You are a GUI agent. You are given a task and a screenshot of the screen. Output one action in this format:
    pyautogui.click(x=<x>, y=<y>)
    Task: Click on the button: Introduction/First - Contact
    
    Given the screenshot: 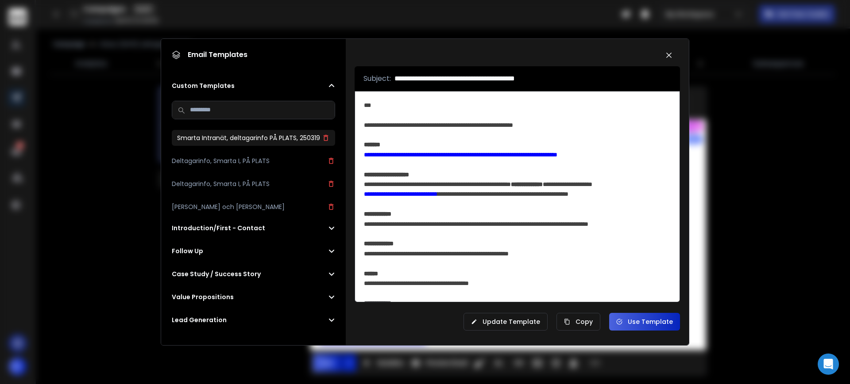 What is the action you would take?
    pyautogui.click(x=253, y=228)
    